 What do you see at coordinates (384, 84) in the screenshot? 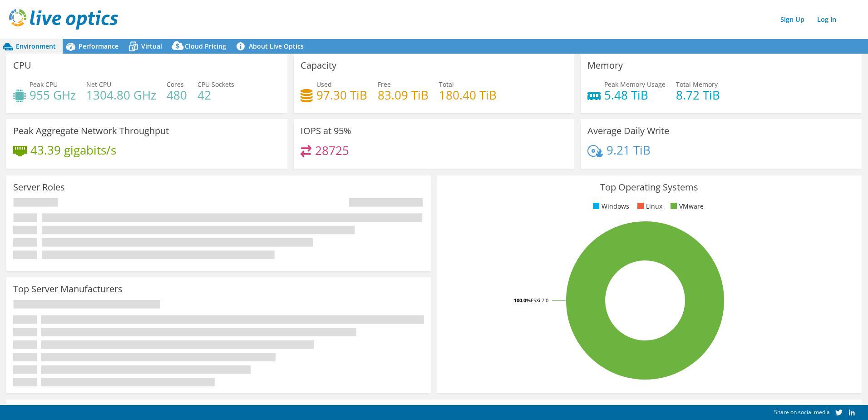
I see `span: Free` at bounding box center [384, 84].